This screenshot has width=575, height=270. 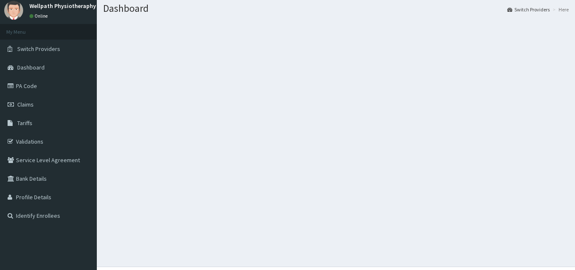 What do you see at coordinates (25, 123) in the screenshot?
I see `span: Tariffs` at bounding box center [25, 123].